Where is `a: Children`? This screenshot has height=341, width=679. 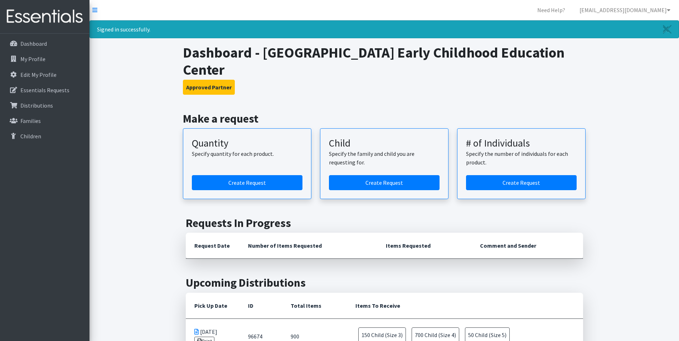 a: Children is located at coordinates (45, 136).